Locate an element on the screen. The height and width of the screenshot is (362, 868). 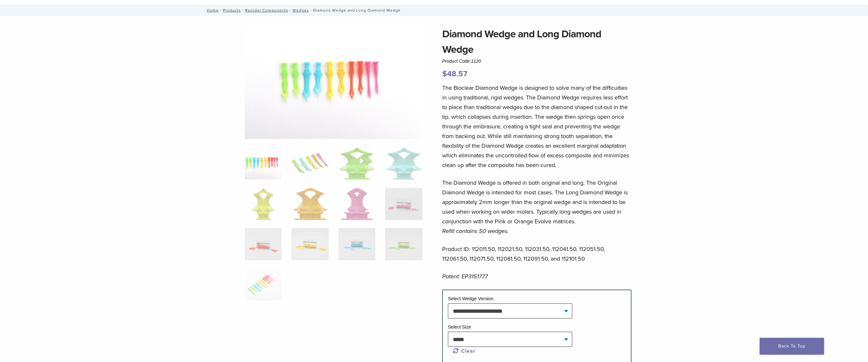
img: Diamond Wedge and Long Diamond Wedge - Image 11 is located at coordinates (357, 244).